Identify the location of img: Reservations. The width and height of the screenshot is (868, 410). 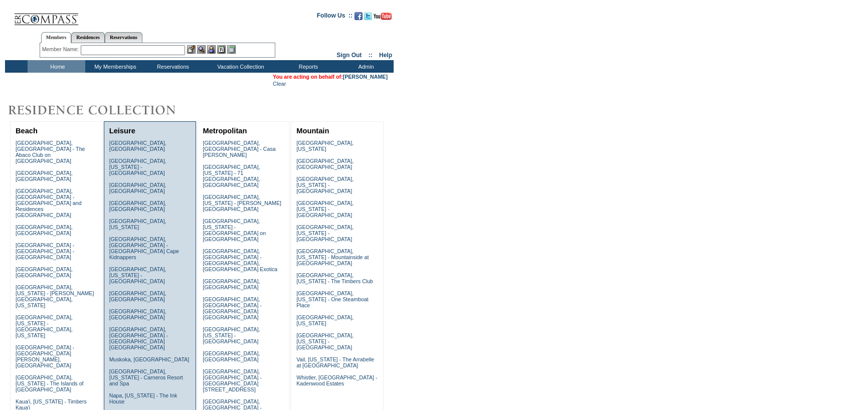
(221, 49).